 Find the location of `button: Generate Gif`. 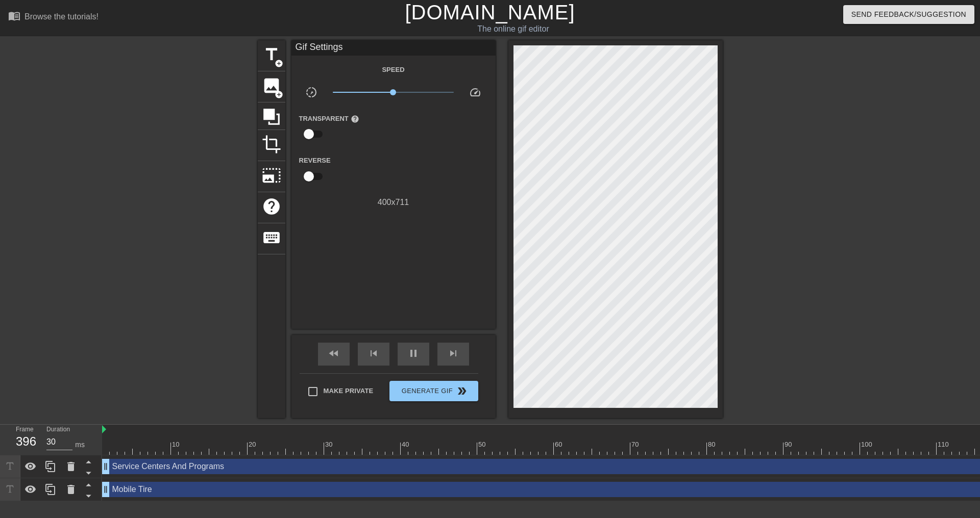

button: Generate Gif is located at coordinates (433, 391).